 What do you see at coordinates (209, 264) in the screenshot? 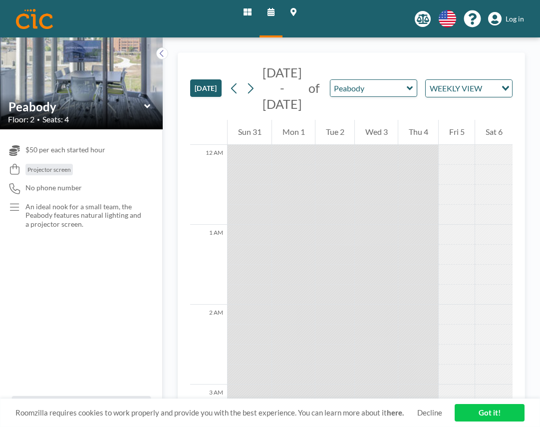
I see `div: 1 AM` at bounding box center [209, 264].